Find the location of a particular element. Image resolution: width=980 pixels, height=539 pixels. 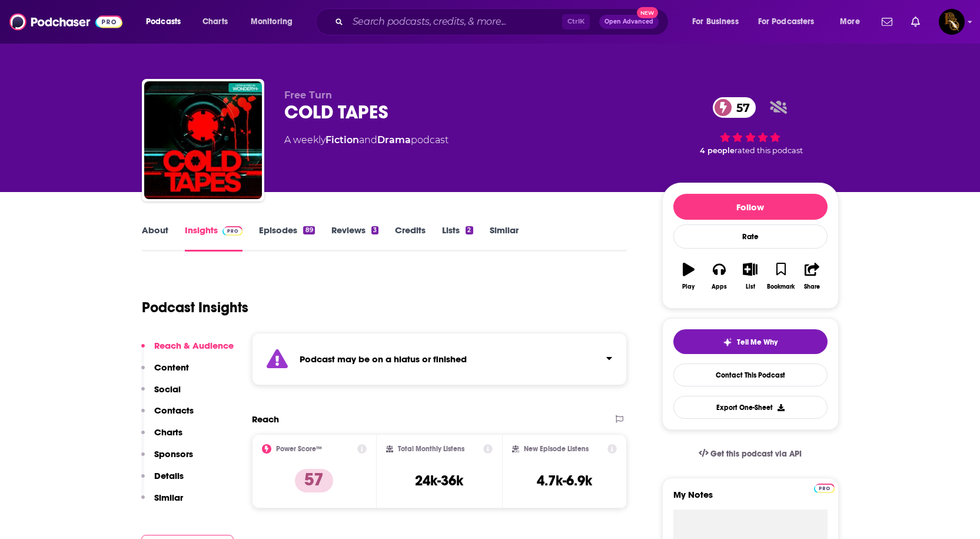

p: Charts is located at coordinates (168, 431).